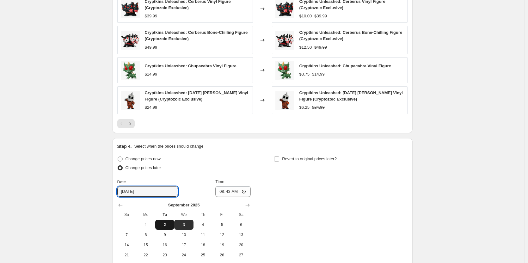  I want to click on span: 18, so click(203, 245).